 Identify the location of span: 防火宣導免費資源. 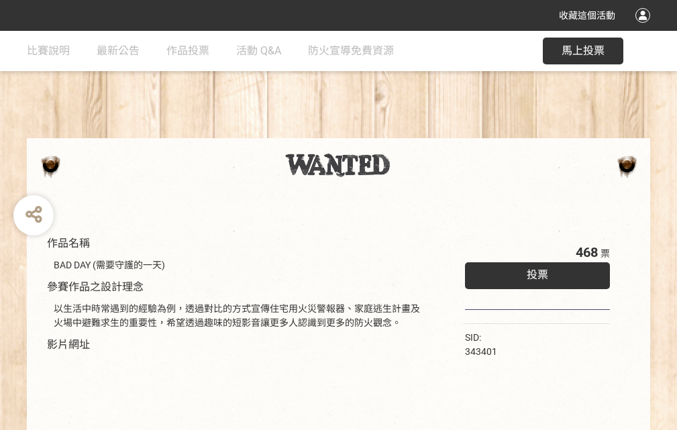
(351, 50).